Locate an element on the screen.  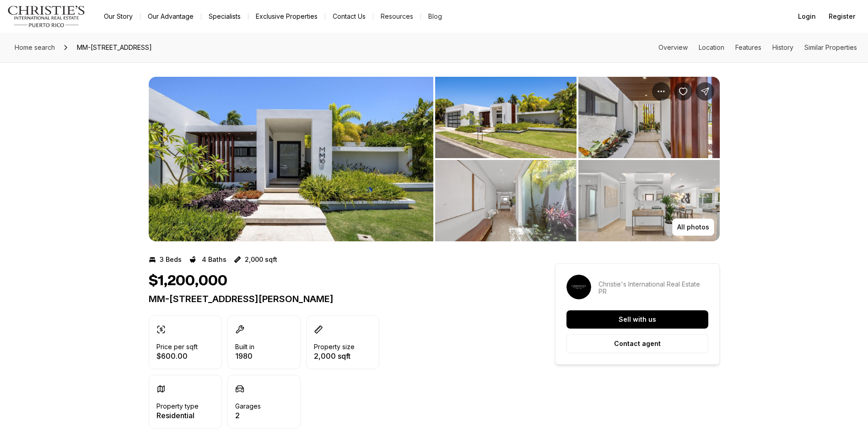
img: logo is located at coordinates (46, 17).